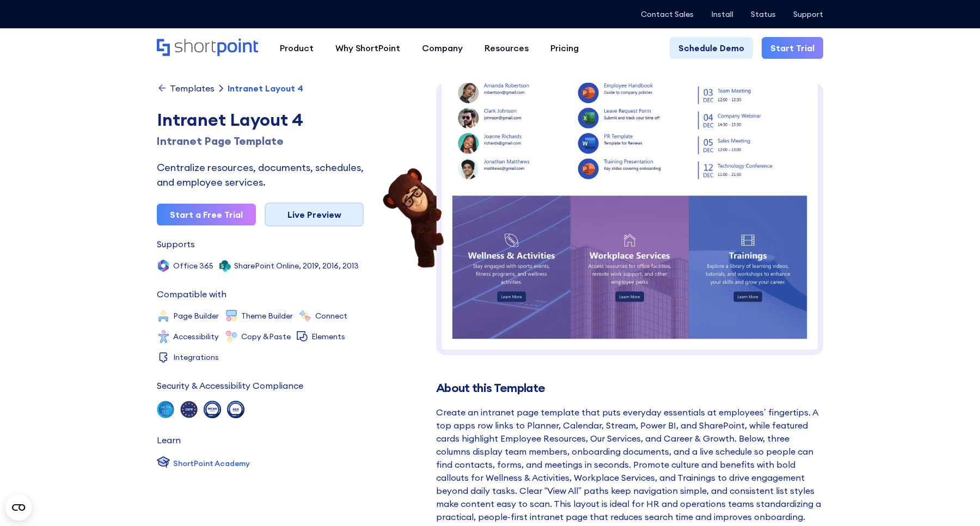 The height and width of the screenshot is (526, 980). Describe the element at coordinates (203, 464) in the screenshot. I see `a: ShortPoint Academy` at that location.